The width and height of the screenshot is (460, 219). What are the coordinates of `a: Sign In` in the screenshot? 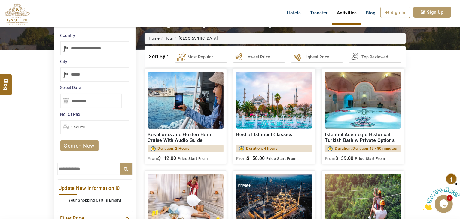 It's located at (395, 12).